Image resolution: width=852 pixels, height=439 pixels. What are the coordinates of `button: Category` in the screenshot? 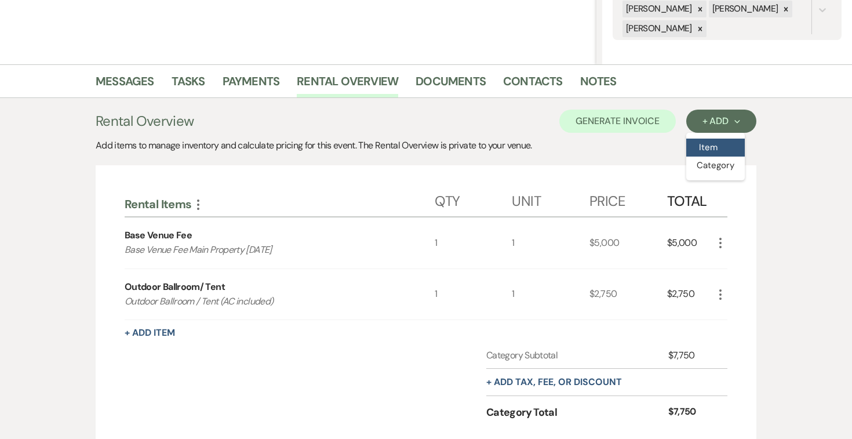 It's located at (715, 165).